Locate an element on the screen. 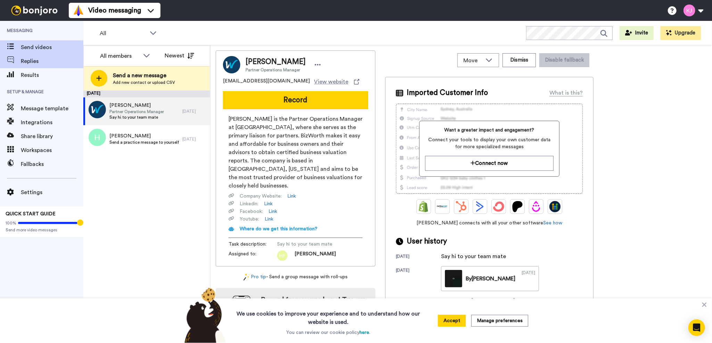 The height and width of the screenshot is (343, 712). button: Disable fallback is located at coordinates (565, 60).